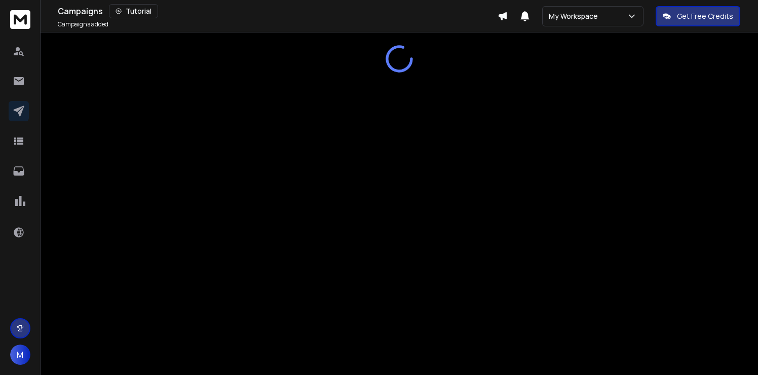  I want to click on button: Get Free Credits, so click(698, 16).